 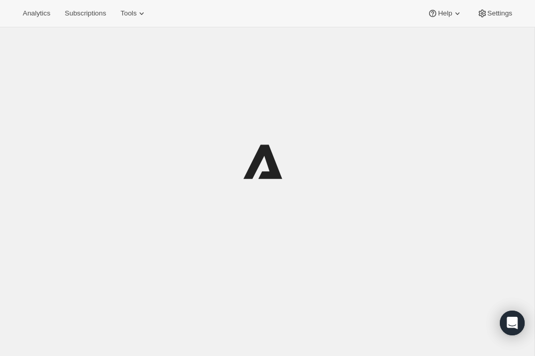 What do you see at coordinates (36, 13) in the screenshot?
I see `button: Analytics` at bounding box center [36, 13].